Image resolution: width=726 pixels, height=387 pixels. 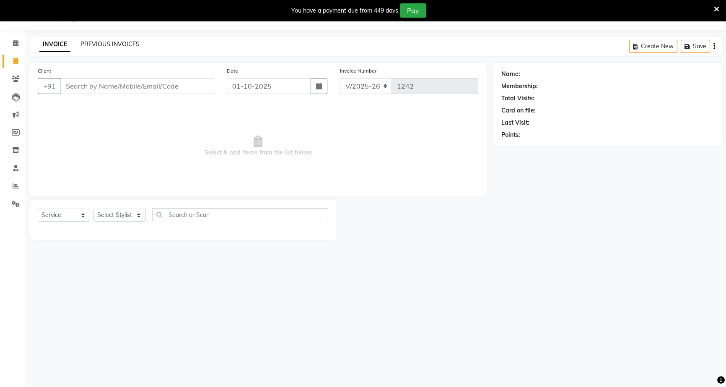 What do you see at coordinates (519, 110) in the screenshot?
I see `div: Card on file:` at bounding box center [519, 110].